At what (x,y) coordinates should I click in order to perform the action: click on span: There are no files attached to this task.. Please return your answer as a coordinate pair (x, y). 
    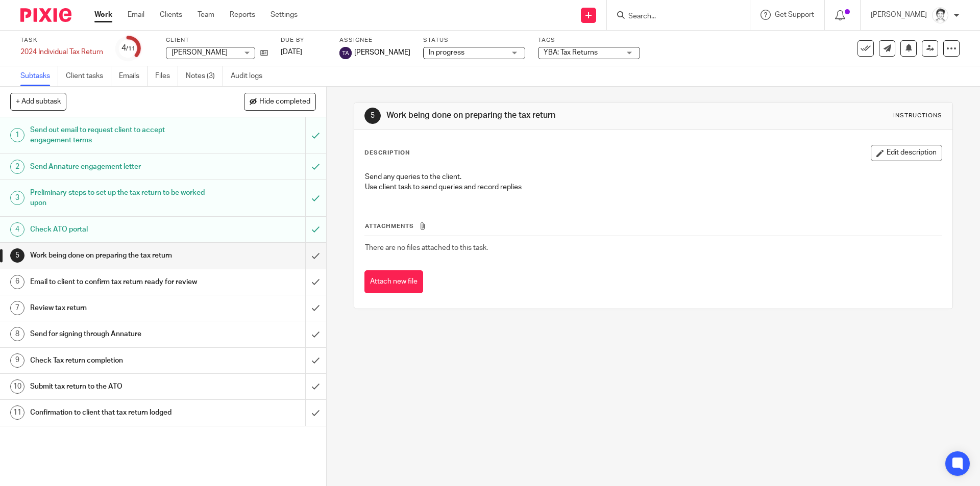
    Looking at the image, I should click on (426, 248).